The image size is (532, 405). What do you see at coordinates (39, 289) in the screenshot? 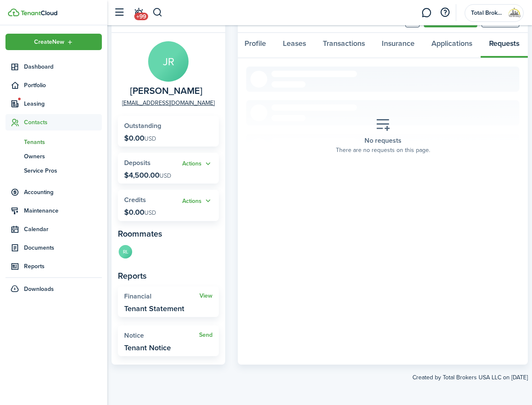
I see `span: Downloads` at bounding box center [39, 289].